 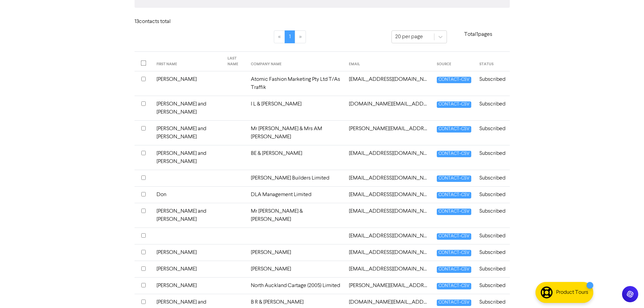 What do you see at coordinates (454, 62) in the screenshot?
I see `th: SOURCE` at bounding box center [454, 62].